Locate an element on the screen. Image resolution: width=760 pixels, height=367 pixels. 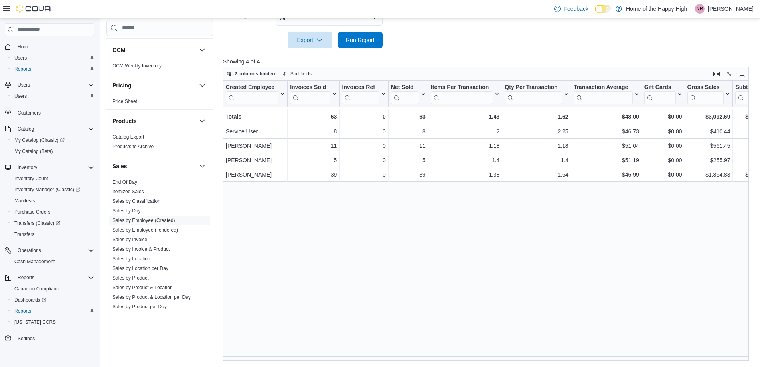
a: My Catalog (Classic) is located at coordinates (53, 140).